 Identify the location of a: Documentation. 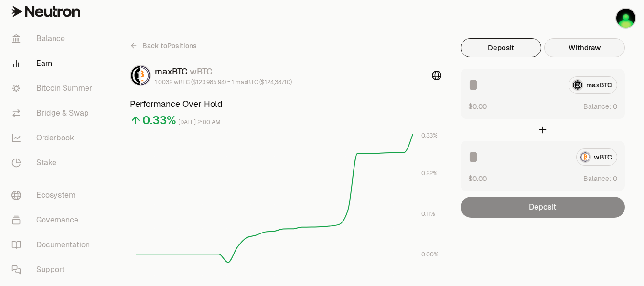
(54, 245).